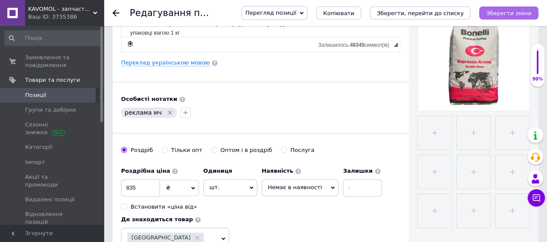 Image resolution: width=547 pixels, height=242 pixels. Describe the element at coordinates (145, 170) in the screenshot. I see `b: Роздрібна ціна` at that location.